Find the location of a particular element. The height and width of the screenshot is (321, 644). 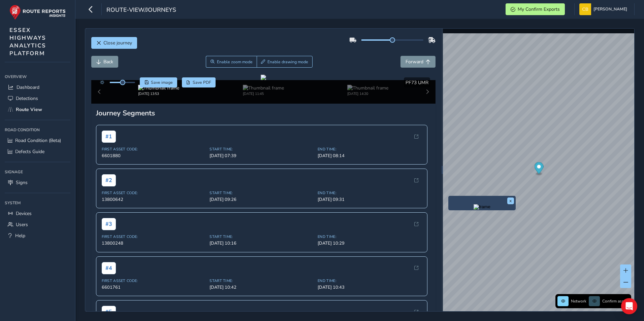

span: # 4 is located at coordinates (109, 268).